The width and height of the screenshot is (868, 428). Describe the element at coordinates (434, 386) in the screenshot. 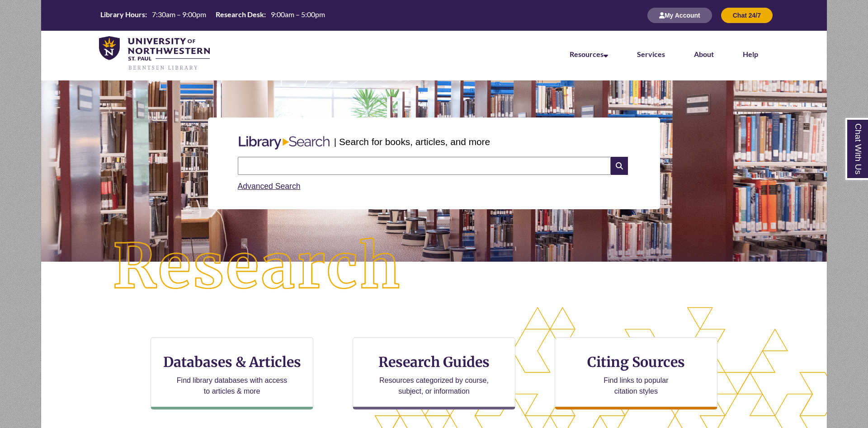

I see `p: Resources categorized by course, subject, or information` at that location.